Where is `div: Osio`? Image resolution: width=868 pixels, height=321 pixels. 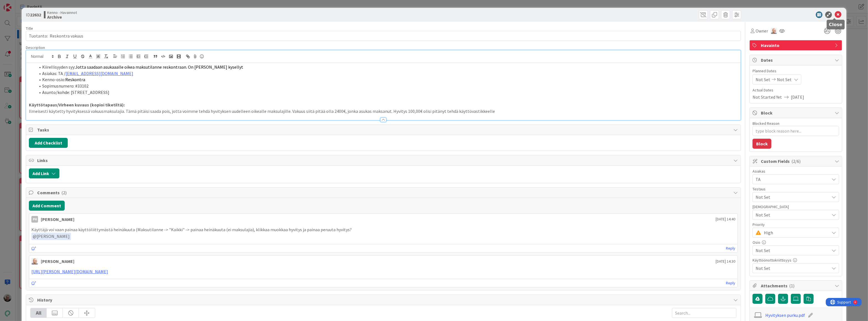
div: Osio is located at coordinates (796, 242).